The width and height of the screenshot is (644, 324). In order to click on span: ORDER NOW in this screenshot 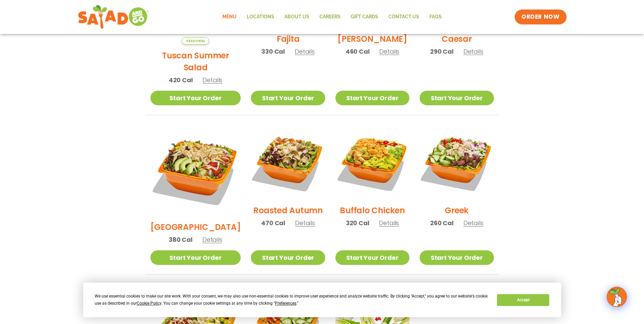, I will do `click(541, 17)`.